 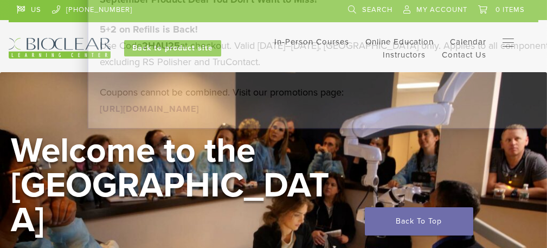 I want to click on strong: 2HAU25, so click(x=161, y=46).